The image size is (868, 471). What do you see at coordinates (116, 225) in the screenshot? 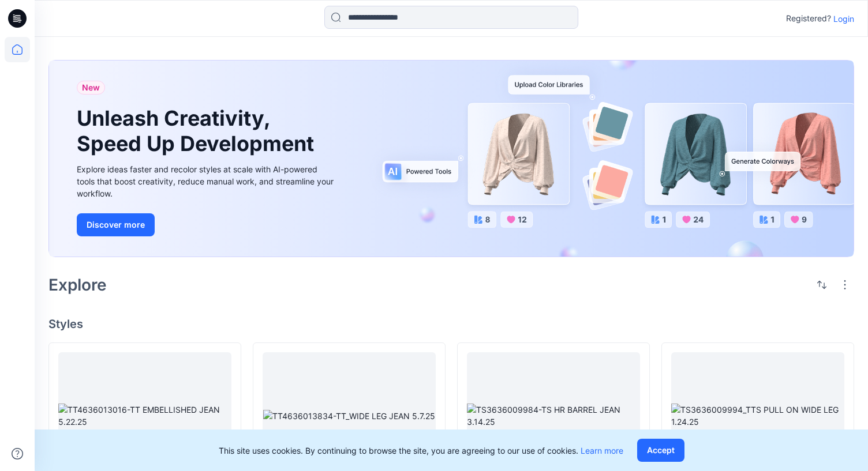
I see `button: Discover more` at bounding box center [116, 225].